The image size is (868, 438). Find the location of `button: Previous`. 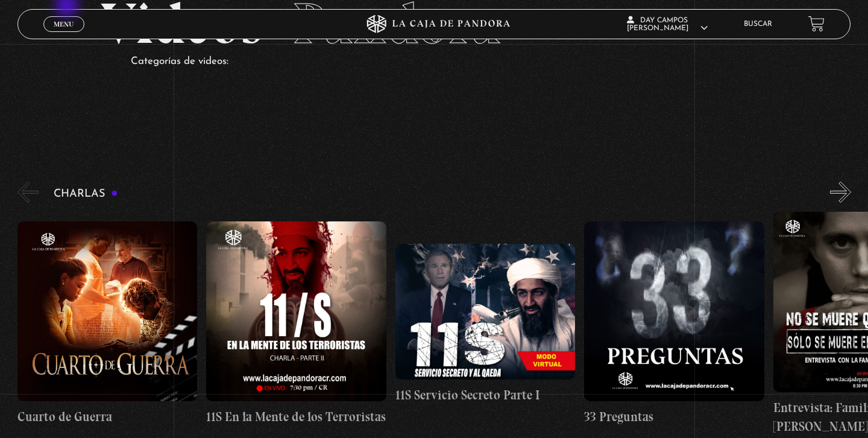

button: Previous is located at coordinates (28, 192).